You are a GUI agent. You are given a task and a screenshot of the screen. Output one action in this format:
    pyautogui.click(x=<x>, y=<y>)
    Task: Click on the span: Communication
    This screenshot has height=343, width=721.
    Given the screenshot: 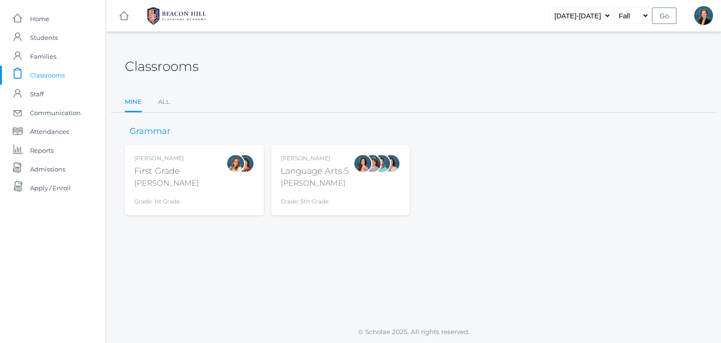 What is the action you would take?
    pyautogui.click(x=55, y=113)
    